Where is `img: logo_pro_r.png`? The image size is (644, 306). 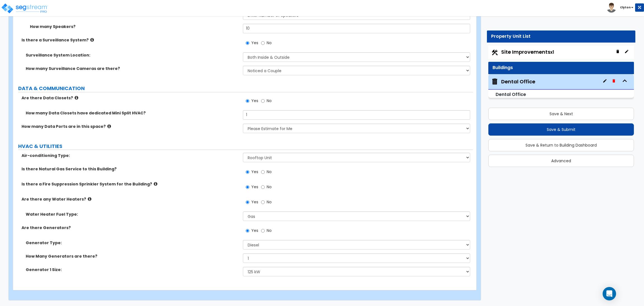
img: logo_pro_r.png is located at coordinates (25, 8).